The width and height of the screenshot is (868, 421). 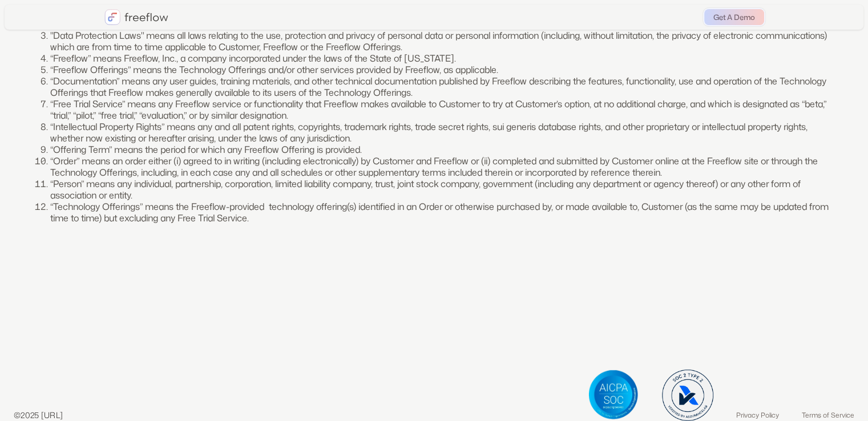 I want to click on li: “Freeflow Offerings” means the Technology Offerings and/or other services provided by Freeflow, a..., so click(x=445, y=70).